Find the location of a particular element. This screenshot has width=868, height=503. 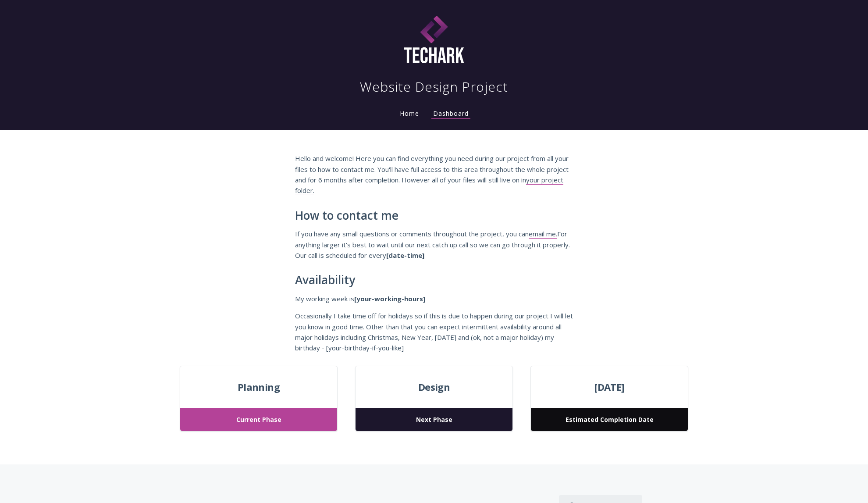

span: Planning is located at coordinates (258, 387).